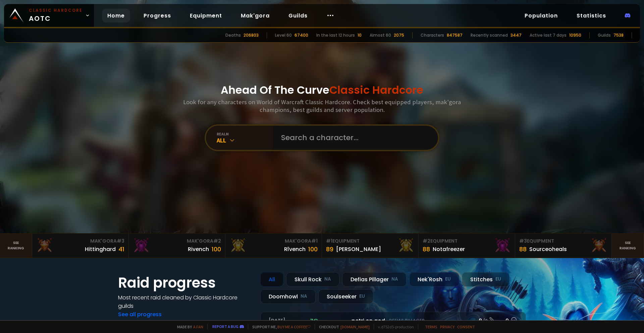 Image resolution: width=644 pixels, height=333 pixels. I want to click on a: #3Equipment88Sourceoheals, so click(564, 246).